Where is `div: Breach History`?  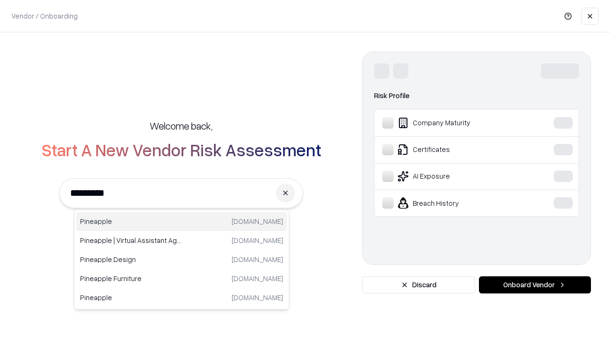
div: Breach History is located at coordinates (453, 203).